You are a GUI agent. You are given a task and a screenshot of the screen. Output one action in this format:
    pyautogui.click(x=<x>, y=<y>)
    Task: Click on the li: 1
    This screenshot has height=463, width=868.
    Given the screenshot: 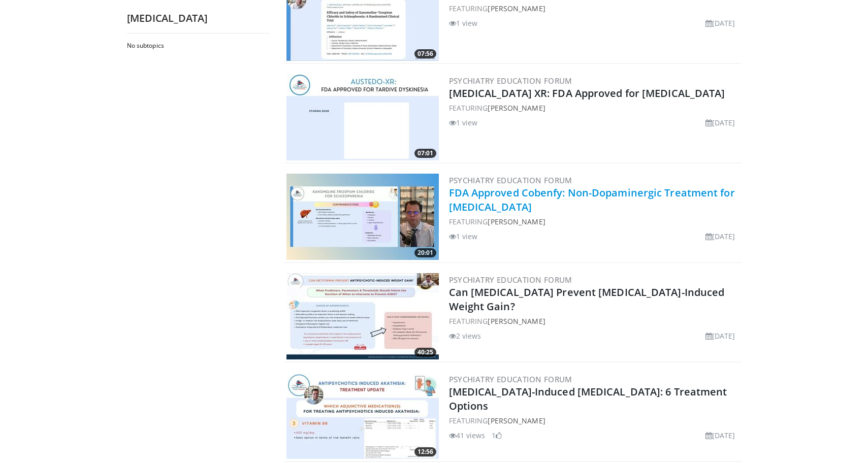 What is the action you would take?
    pyautogui.click(x=496, y=435)
    